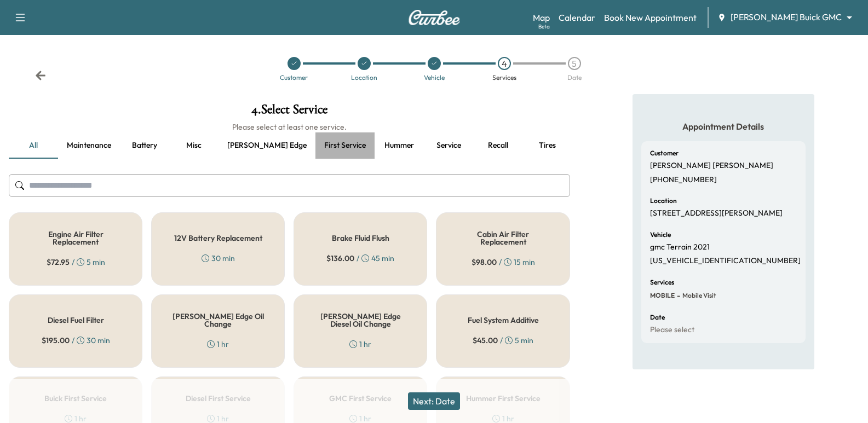  Describe the element at coordinates (448, 145) in the screenshot. I see `button: Service` at that location.